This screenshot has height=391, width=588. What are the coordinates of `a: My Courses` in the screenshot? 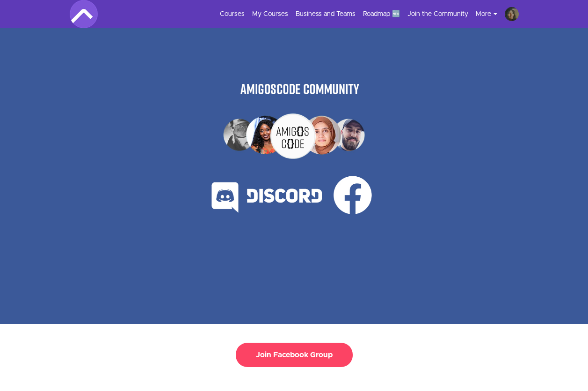 It's located at (270, 14).